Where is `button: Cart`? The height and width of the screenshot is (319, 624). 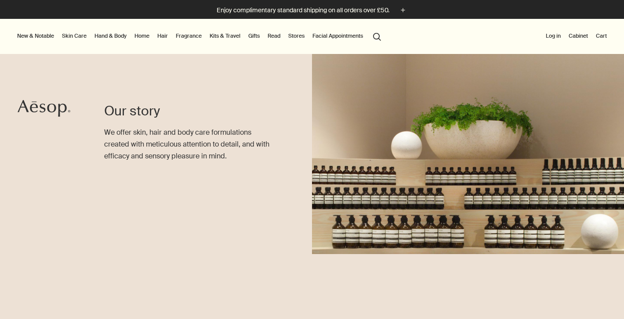
button: Cart is located at coordinates (601, 36).